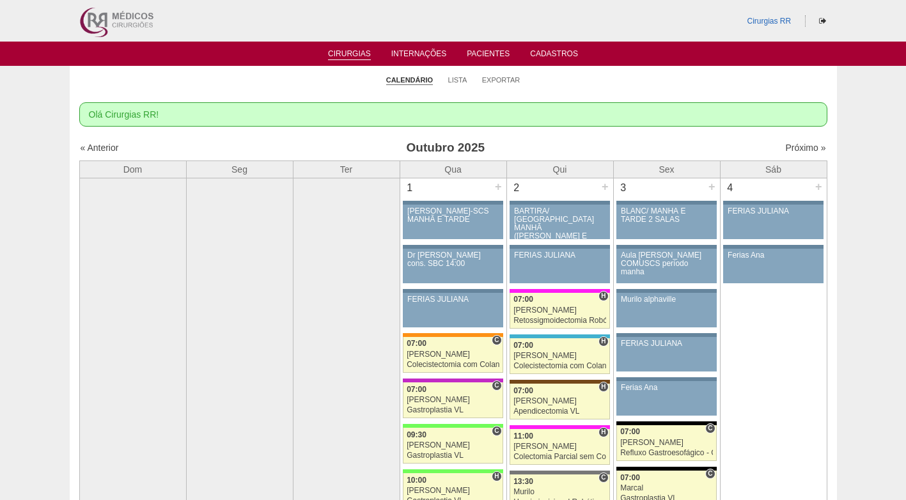 This screenshot has width=906, height=500. I want to click on div: Murilo alphaville, so click(666, 299).